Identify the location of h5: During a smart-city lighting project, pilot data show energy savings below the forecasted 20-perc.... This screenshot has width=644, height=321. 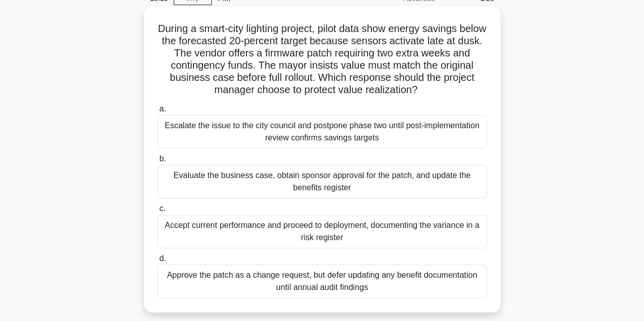
(323, 60).